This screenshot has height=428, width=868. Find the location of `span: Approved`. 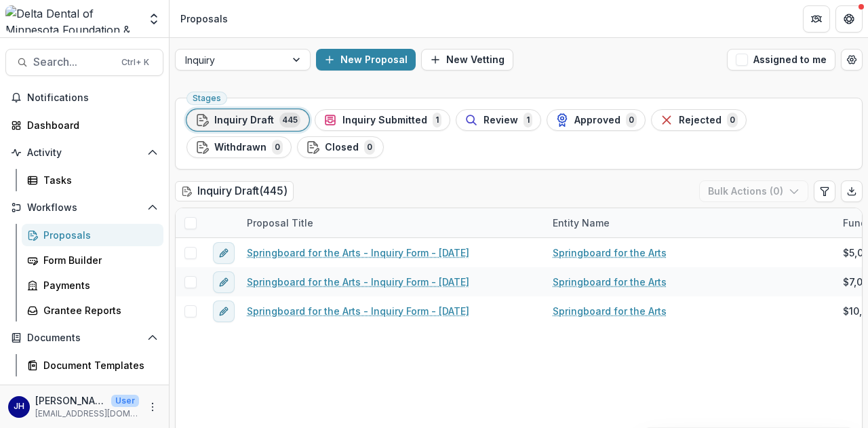

span: Approved is located at coordinates (597, 120).